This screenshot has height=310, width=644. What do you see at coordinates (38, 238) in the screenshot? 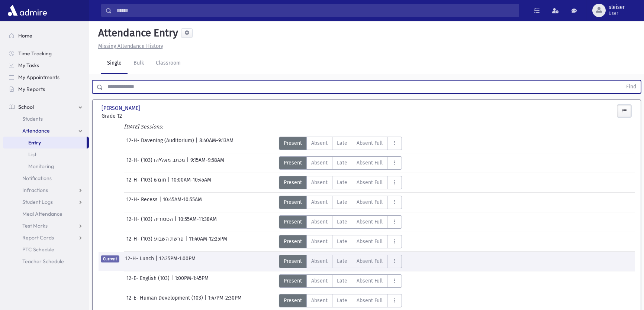
I see `span: Report Cards` at bounding box center [38, 238].